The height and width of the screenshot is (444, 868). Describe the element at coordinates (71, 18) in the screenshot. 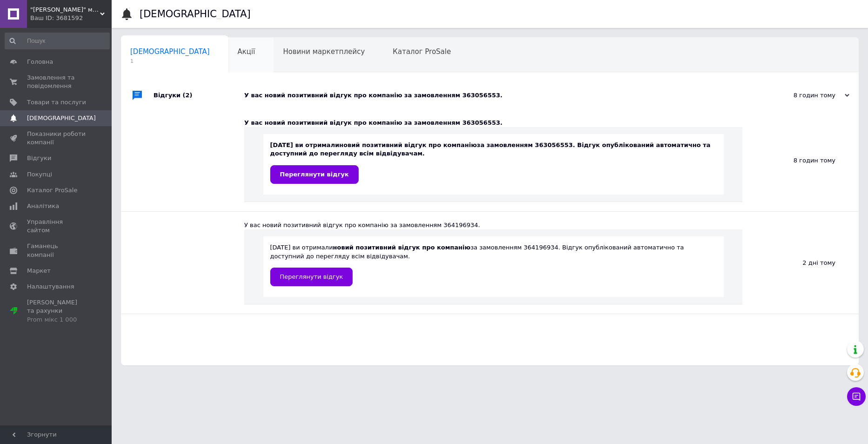

I see `div: Ваш ID: 3681592` at that location.